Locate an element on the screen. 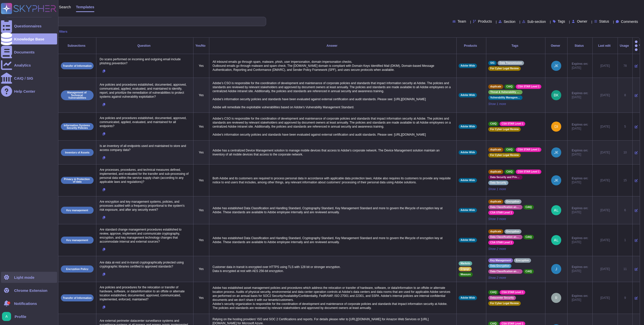 The height and width of the screenshot is (325, 644). span: Show 2 more is located at coordinates (516, 278).